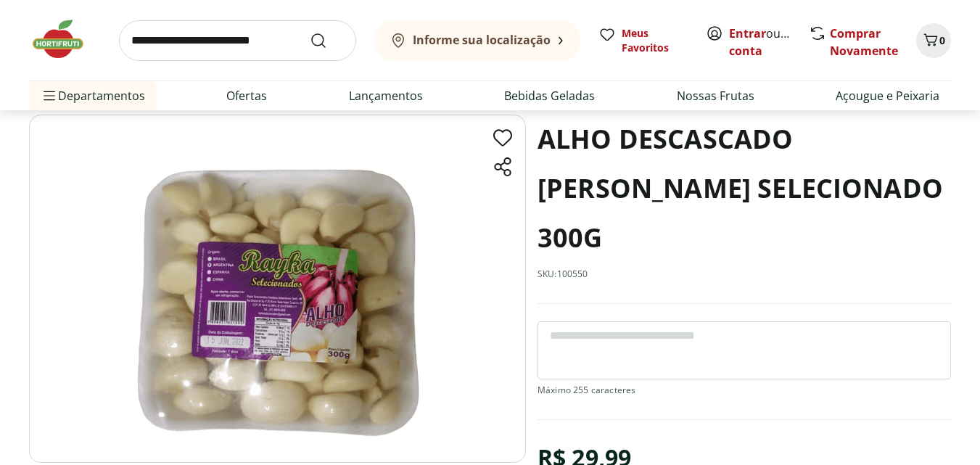 Image resolution: width=980 pixels, height=465 pixels. I want to click on span: 0, so click(942, 40).